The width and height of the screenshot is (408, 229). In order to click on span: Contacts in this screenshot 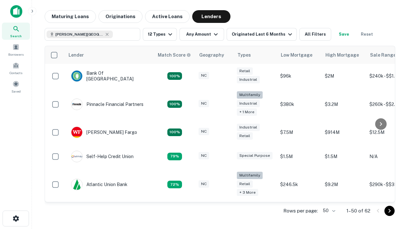, I will do `click(16, 73)`.